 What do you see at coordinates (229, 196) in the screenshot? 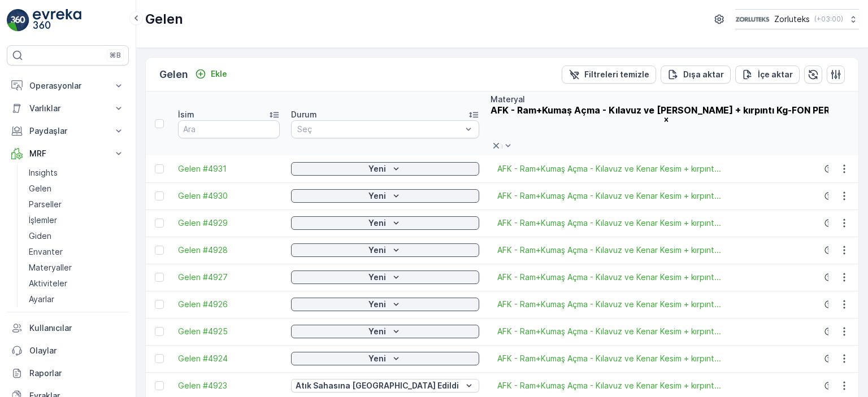
I see `span: Gelen #4930` at bounding box center [229, 196].